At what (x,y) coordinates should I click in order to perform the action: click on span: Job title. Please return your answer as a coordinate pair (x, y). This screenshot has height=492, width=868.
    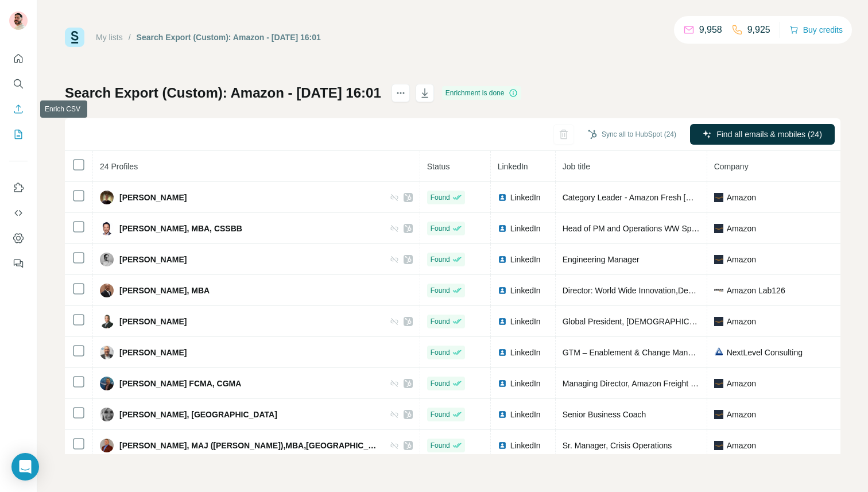
    Looking at the image, I should click on (576, 166).